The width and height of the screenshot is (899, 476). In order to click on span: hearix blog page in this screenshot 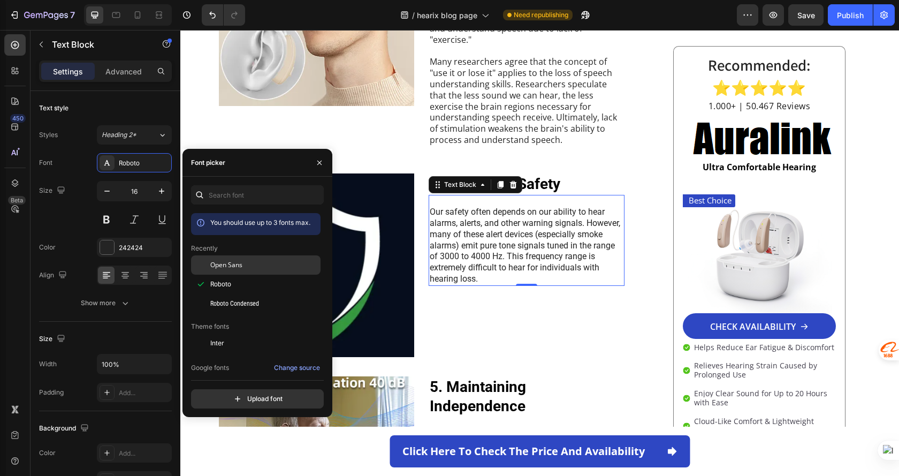, I will do `click(447, 15)`.